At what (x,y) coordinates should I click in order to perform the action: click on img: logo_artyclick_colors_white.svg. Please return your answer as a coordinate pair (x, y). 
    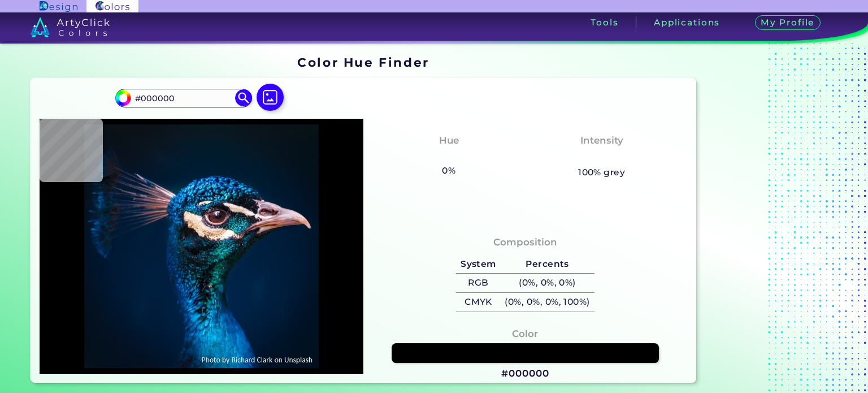
    Looking at the image, I should click on (70, 27).